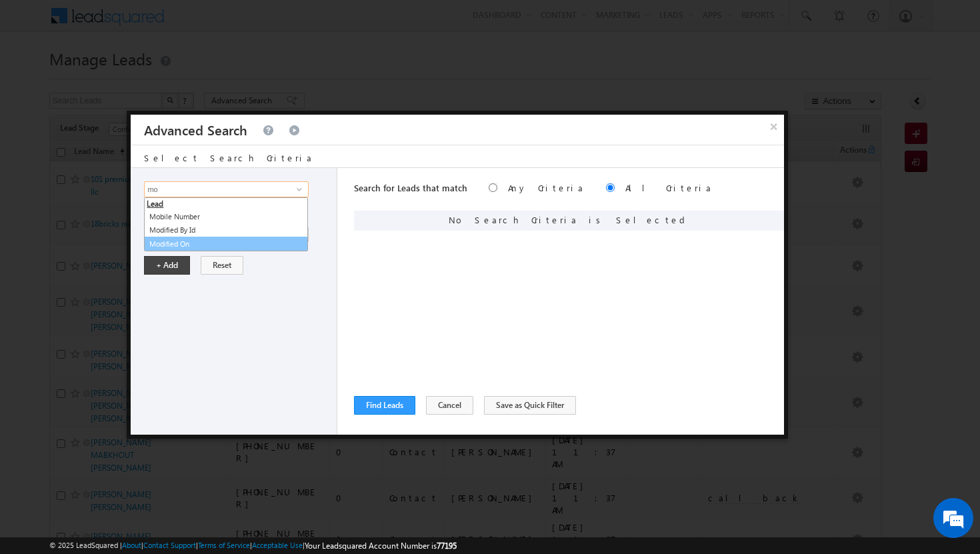 The width and height of the screenshot is (980, 554). What do you see at coordinates (170, 544) in the screenshot?
I see `a: Contact Support` at bounding box center [170, 544].